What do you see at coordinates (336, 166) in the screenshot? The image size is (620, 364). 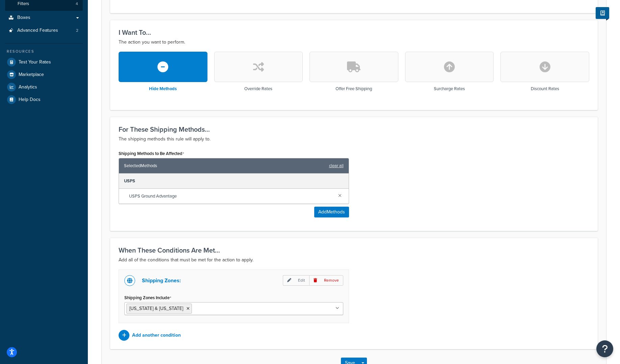 I see `a: clear all` at bounding box center [336, 166].